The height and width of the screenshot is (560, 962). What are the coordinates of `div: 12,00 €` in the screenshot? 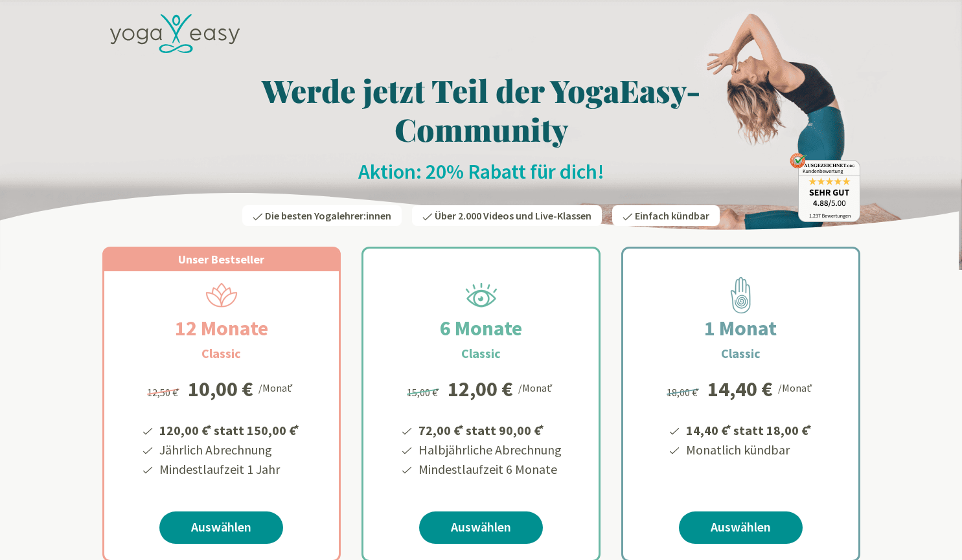 It's located at (481, 389).